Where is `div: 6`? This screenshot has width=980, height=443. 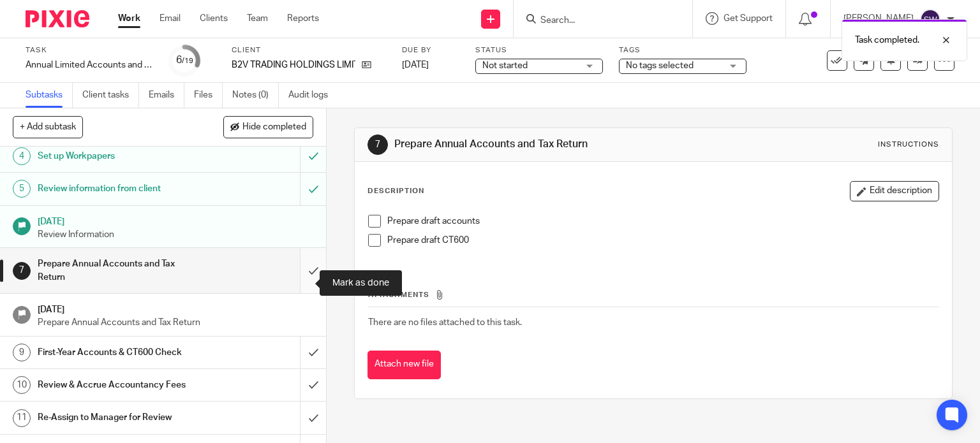 div: 6 is located at coordinates (185, 60).